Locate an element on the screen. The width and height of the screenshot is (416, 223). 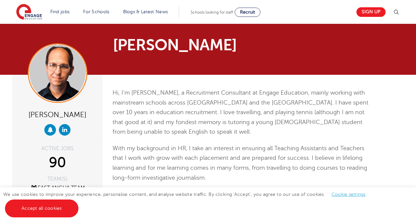
a: Sign up is located at coordinates (371, 12).